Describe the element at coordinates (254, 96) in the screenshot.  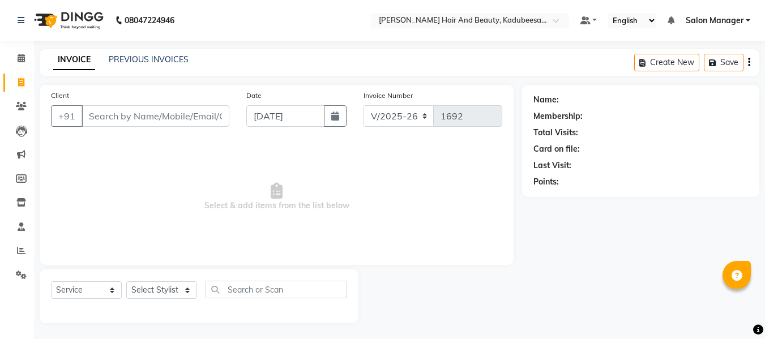
I see `label: Date` at that location.